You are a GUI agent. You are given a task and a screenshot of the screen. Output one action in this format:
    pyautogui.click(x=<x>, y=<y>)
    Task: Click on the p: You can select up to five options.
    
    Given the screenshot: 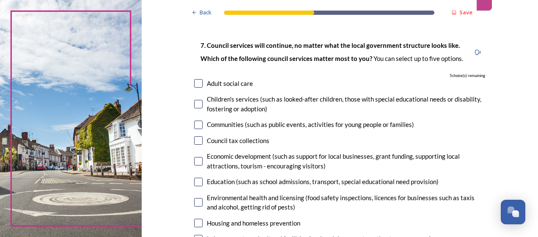 What is the action you would take?
    pyautogui.click(x=331, y=58)
    